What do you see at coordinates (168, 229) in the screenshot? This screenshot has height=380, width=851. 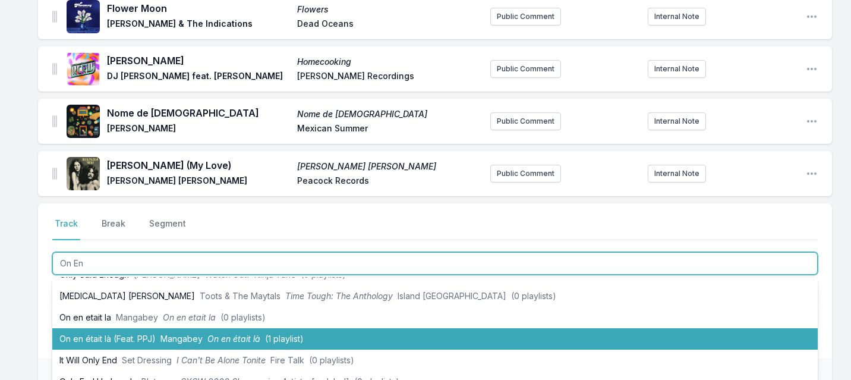 I see `button: Segment` at bounding box center [168, 229].